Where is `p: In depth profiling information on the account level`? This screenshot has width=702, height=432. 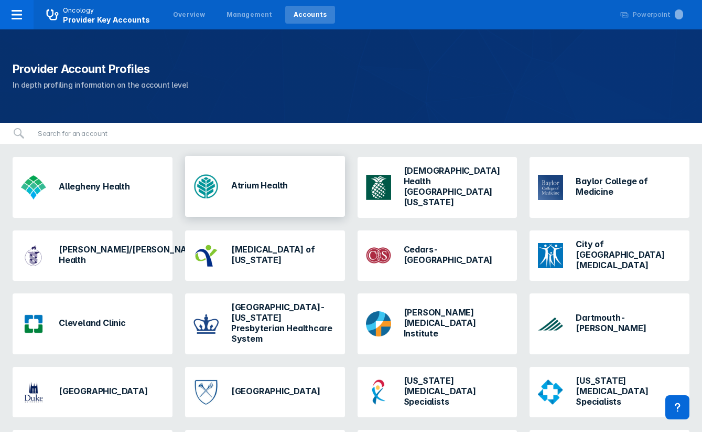 p: In depth profiling information on the account level is located at coordinates (351, 85).